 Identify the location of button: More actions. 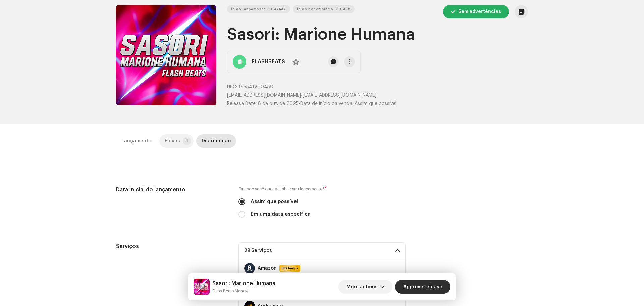
(365, 287).